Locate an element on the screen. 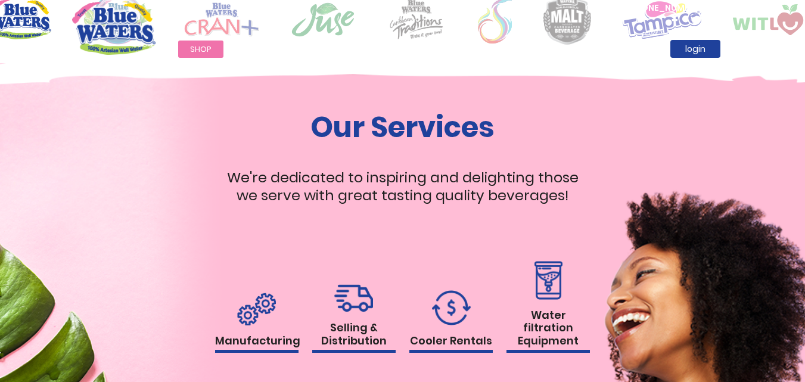 Image resolution: width=805 pixels, height=382 pixels. h1: Selling & Distribution is located at coordinates (354, 336).